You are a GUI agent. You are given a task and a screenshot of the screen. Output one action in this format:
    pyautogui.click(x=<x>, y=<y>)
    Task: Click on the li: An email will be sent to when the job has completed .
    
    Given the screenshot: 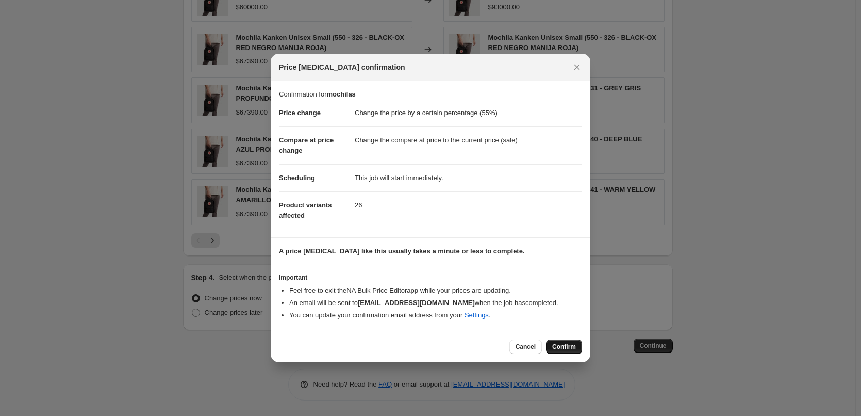 What is the action you would take?
    pyautogui.click(x=436, y=303)
    